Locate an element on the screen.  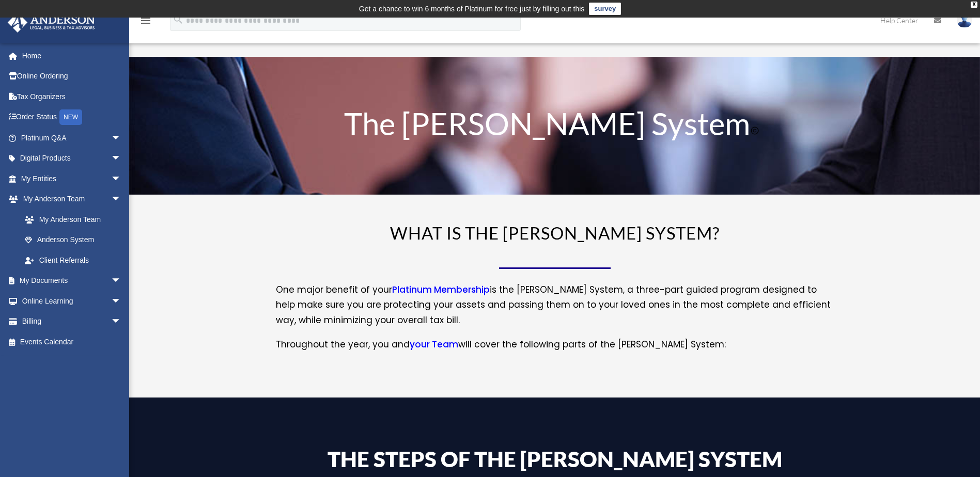
a: your Team is located at coordinates (434, 347).